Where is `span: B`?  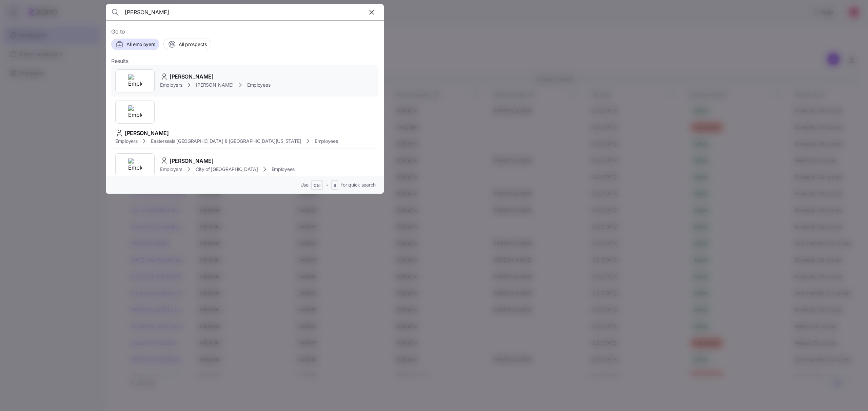 span: B is located at coordinates (335, 186).